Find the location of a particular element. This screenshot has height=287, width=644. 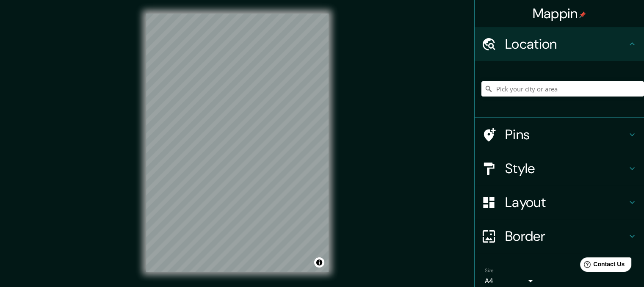

h4: Layout is located at coordinates (566, 203).